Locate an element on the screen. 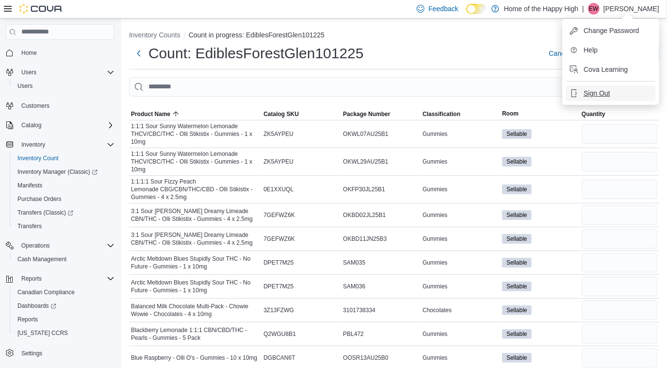 The image size is (667, 368). a: Users is located at coordinates (25, 86).